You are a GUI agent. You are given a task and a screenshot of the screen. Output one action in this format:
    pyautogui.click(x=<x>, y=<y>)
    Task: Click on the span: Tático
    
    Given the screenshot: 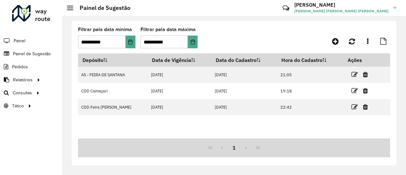 What is the action you would take?
    pyautogui.click(x=18, y=106)
    